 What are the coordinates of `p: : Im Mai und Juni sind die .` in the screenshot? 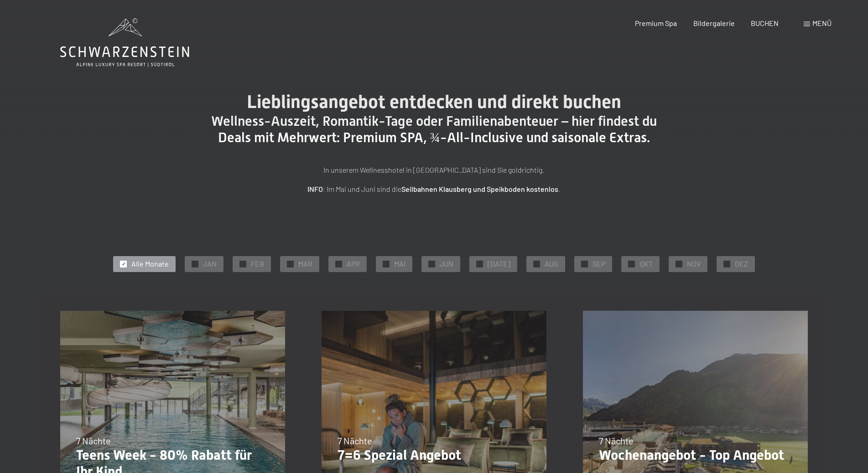 It's located at (434, 189).